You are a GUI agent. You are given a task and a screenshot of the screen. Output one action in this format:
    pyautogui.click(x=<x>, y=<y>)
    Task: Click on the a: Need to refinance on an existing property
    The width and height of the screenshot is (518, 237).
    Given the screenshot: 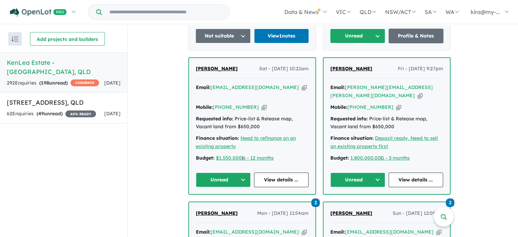 What is the action you would take?
    pyautogui.click(x=246, y=142)
    